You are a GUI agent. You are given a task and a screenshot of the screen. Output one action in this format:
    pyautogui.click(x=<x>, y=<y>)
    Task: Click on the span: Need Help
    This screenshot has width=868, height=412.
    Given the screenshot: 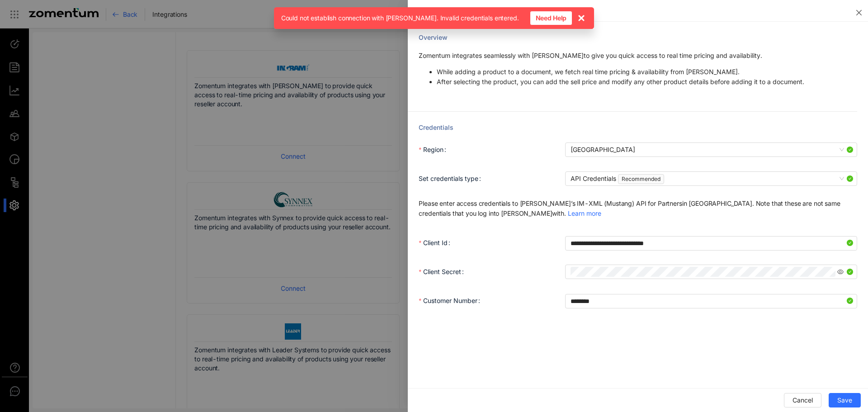 What is the action you would take?
    pyautogui.click(x=551, y=18)
    